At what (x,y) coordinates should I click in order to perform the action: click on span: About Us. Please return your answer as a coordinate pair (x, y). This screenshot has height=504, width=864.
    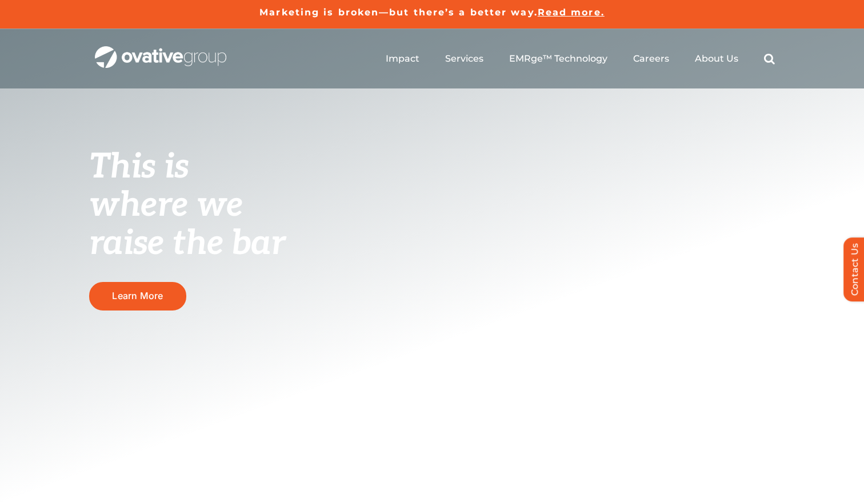
    Looking at the image, I should click on (716, 59).